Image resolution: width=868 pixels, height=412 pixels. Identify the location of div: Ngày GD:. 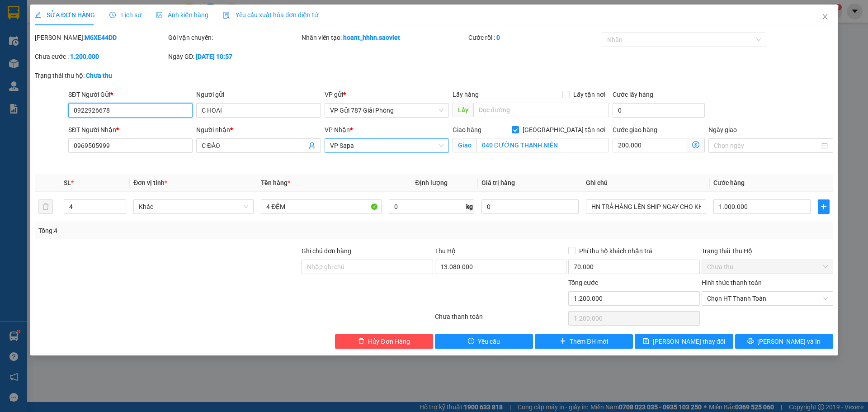
(234, 57).